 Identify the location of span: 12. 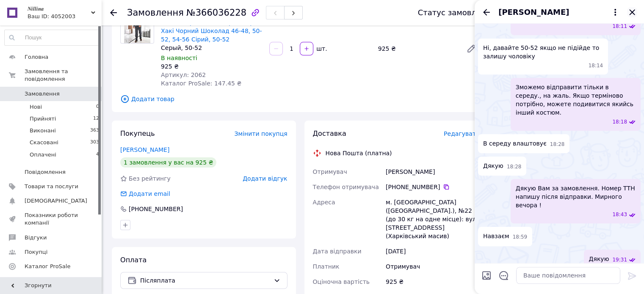
(96, 119).